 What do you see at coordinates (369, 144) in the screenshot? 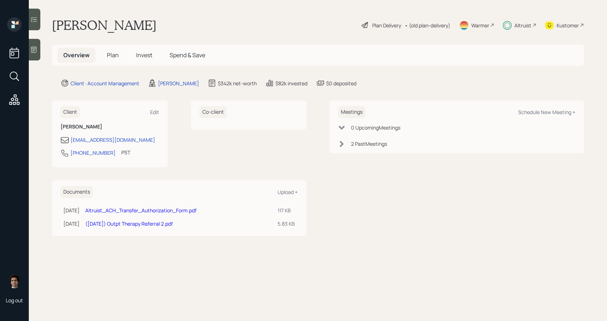
I see `div: 2 Past Meeting s` at bounding box center [369, 144].